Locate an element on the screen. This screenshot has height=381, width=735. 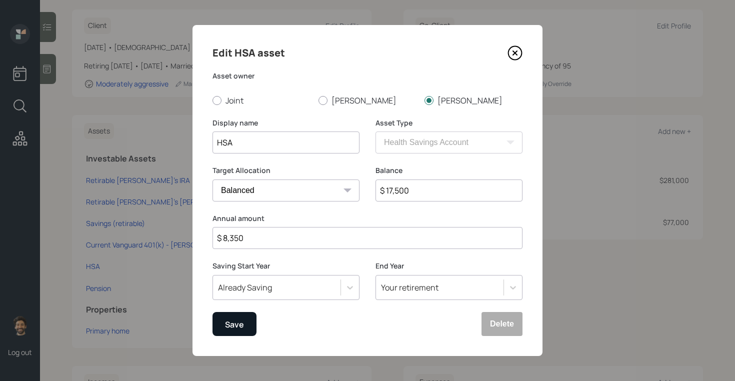
h4: Edit HSA asset is located at coordinates (248, 53).